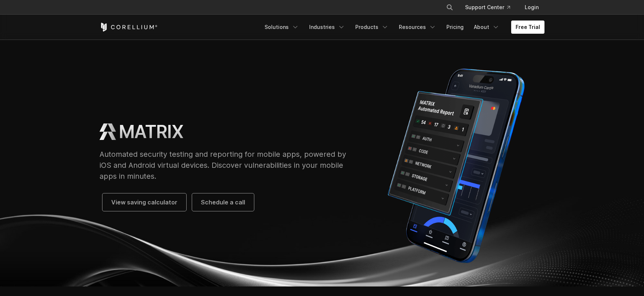  Describe the element at coordinates (223, 202) in the screenshot. I see `span: Schedule a call` at that location.